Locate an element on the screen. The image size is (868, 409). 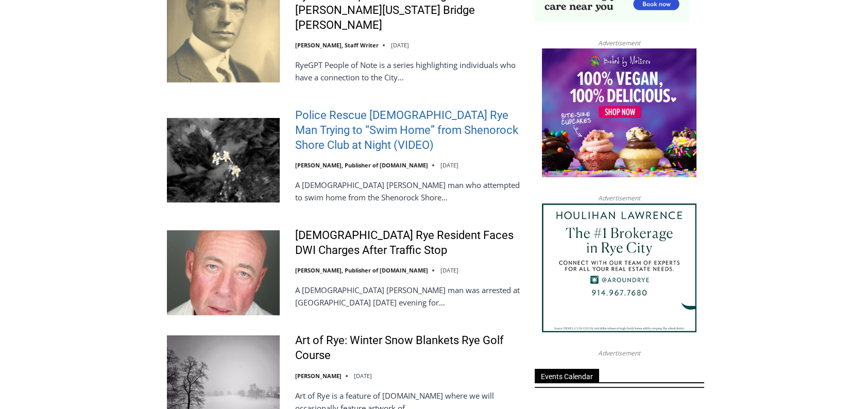
a: Art of Rye: Winter Snow Blankets Rye Golf Course is located at coordinates (408, 348).